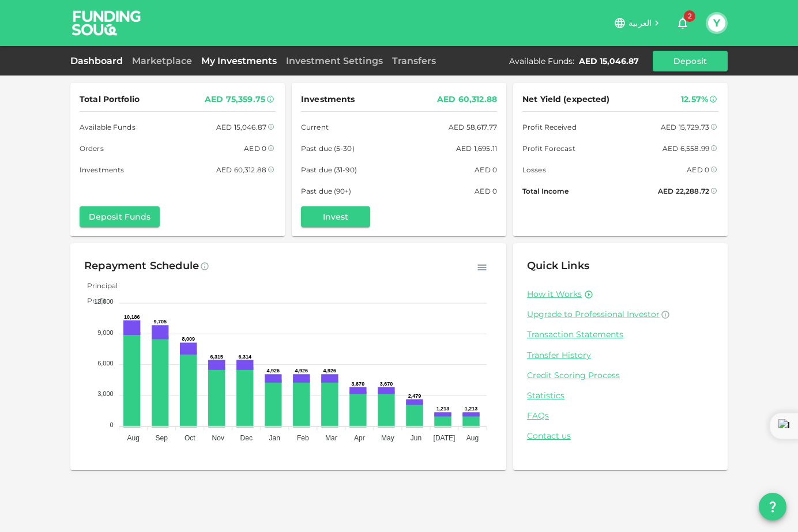 This screenshot has height=532, width=798. I want to click on span: Current, so click(315, 127).